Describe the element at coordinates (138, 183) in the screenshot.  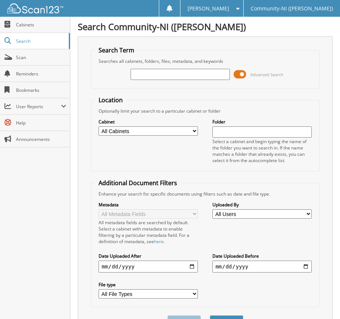
I see `legend: Additional Document Filters` at that location.